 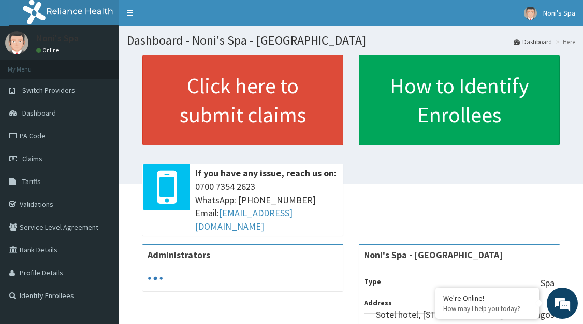 What do you see at coordinates (547, 283) in the screenshot?
I see `p: Spa` at bounding box center [547, 283].